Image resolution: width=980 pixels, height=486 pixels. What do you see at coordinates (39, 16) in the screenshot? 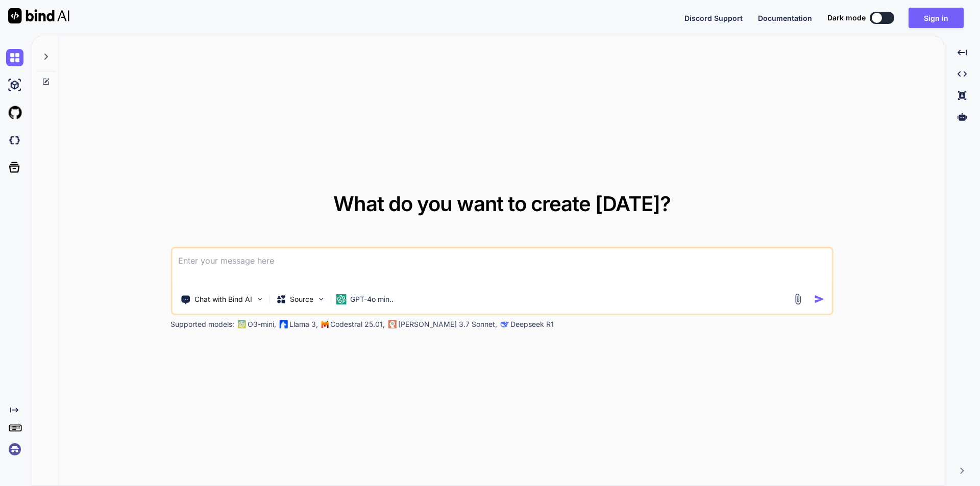
I see `img: Bind AI` at bounding box center [39, 16].